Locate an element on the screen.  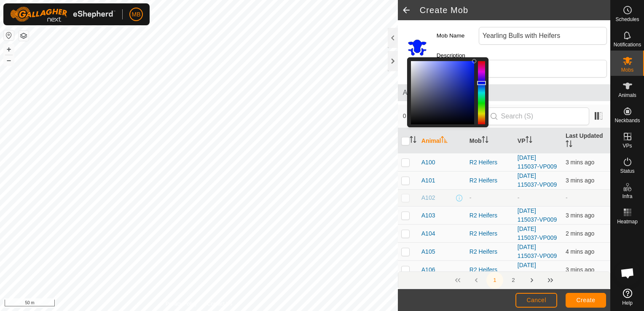
button: Map Layers is located at coordinates (24, 36).